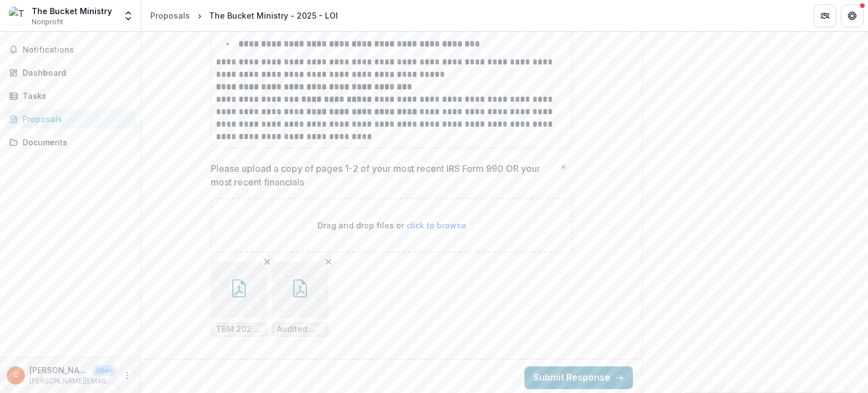 The image size is (868, 393). What do you see at coordinates (127, 376) in the screenshot?
I see `button: More` at bounding box center [127, 376].